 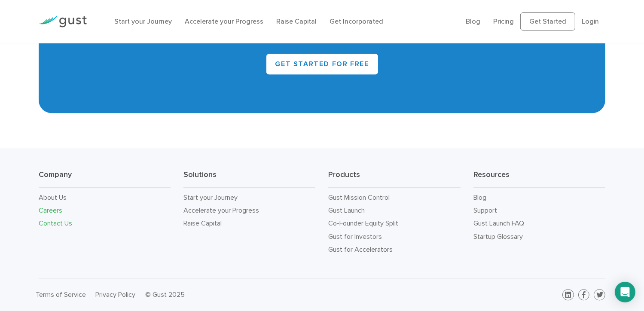 What do you see at coordinates (539, 179) in the screenshot?
I see `h3: Resources` at bounding box center [539, 179].